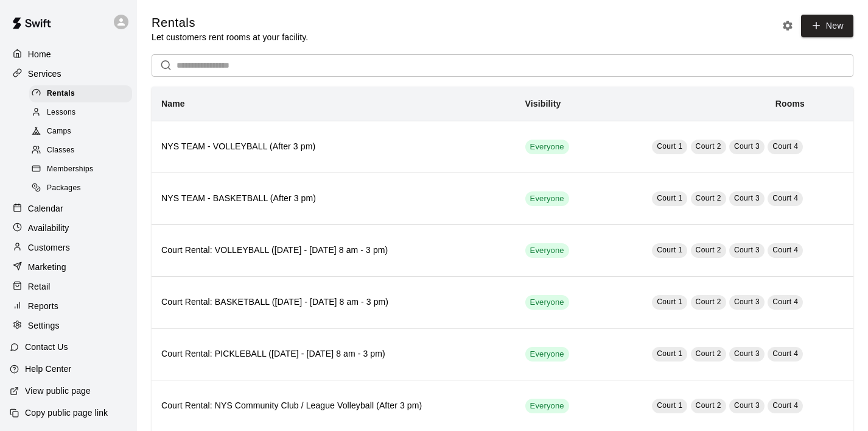 The height and width of the screenshot is (431, 868). Describe the element at coordinates (83, 151) in the screenshot. I see `a: Classes` at that location.